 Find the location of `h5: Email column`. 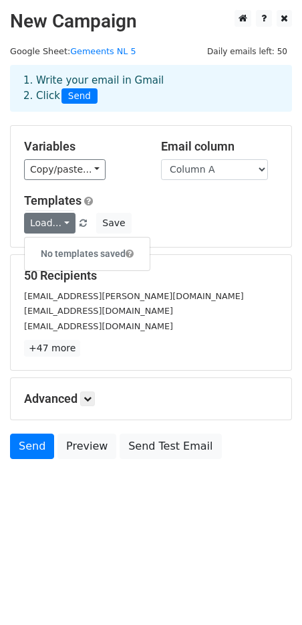

h5: Email column is located at coordinates (219, 146).